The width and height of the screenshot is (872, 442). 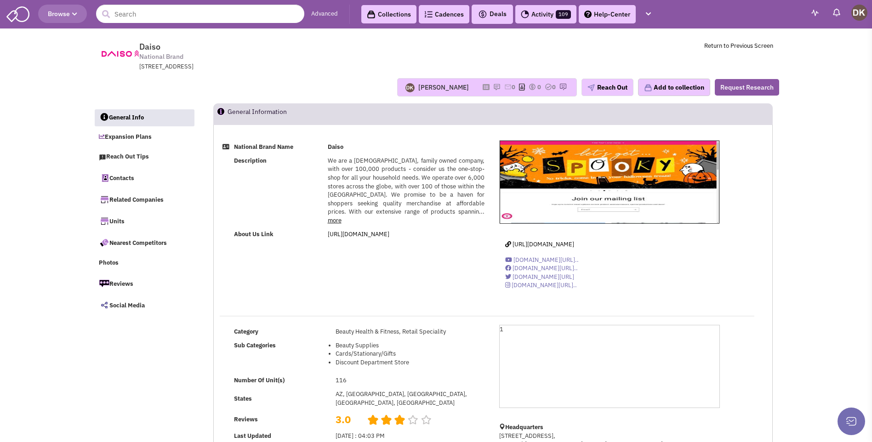 What do you see at coordinates (859, 12) in the screenshot?
I see `img: Donnie Keller` at bounding box center [859, 12].